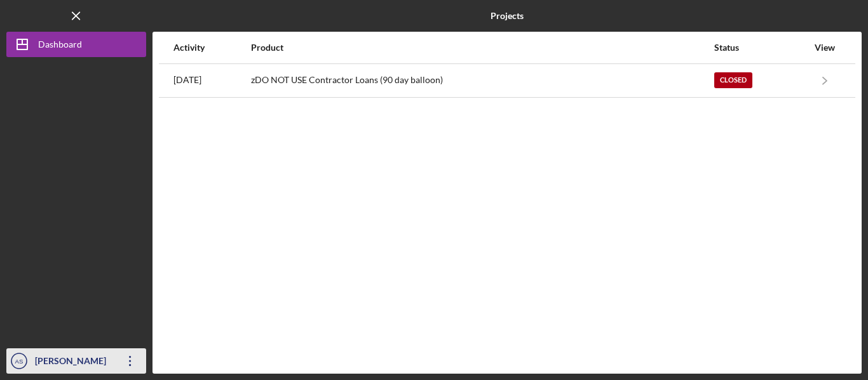 The height and width of the screenshot is (380, 868). Describe the element at coordinates (481, 81) in the screenshot. I see `div: zDO NOT USE Contractor Loans (90 day balloon)` at that location.